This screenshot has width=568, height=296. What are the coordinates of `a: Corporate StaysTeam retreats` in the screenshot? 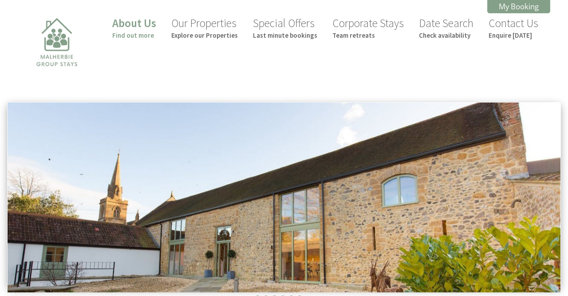 It's located at (368, 28).